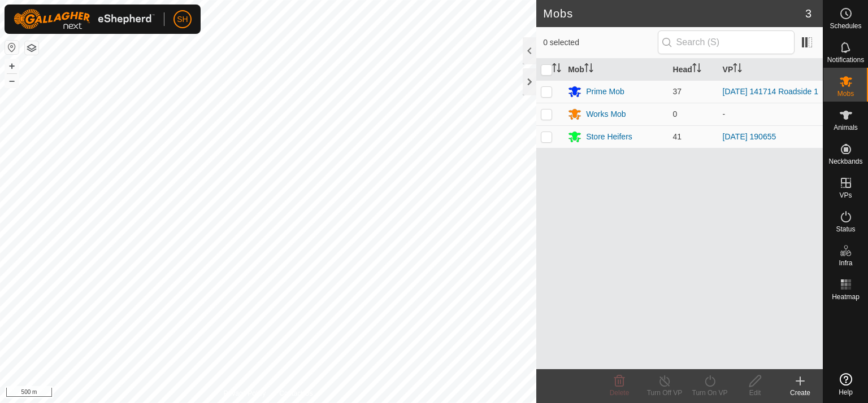 This screenshot has height=403, width=868. Describe the element at coordinates (619, 393) in the screenshot. I see `span: Delete` at that location.